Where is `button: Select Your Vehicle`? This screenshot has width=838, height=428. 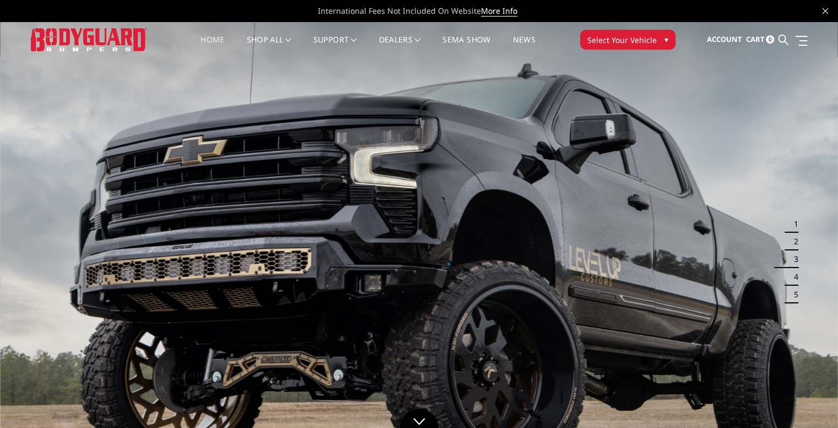
button: Select Your Vehicle is located at coordinates (628, 40).